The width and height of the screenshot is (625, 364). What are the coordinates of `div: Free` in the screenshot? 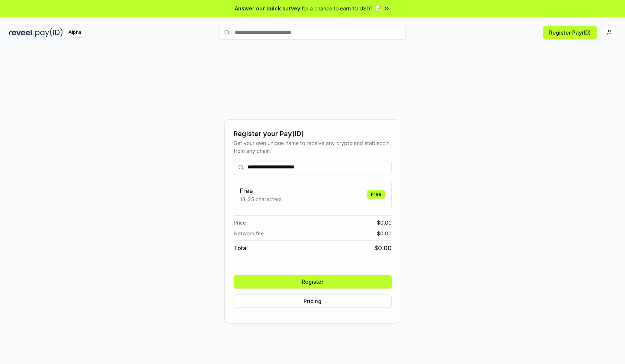 It's located at (376, 194).